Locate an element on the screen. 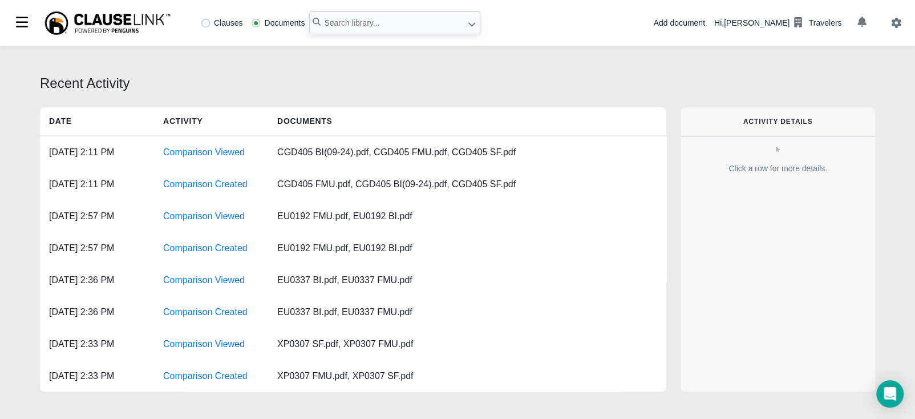  div: Open Intercom Messenger is located at coordinates (890, 393).